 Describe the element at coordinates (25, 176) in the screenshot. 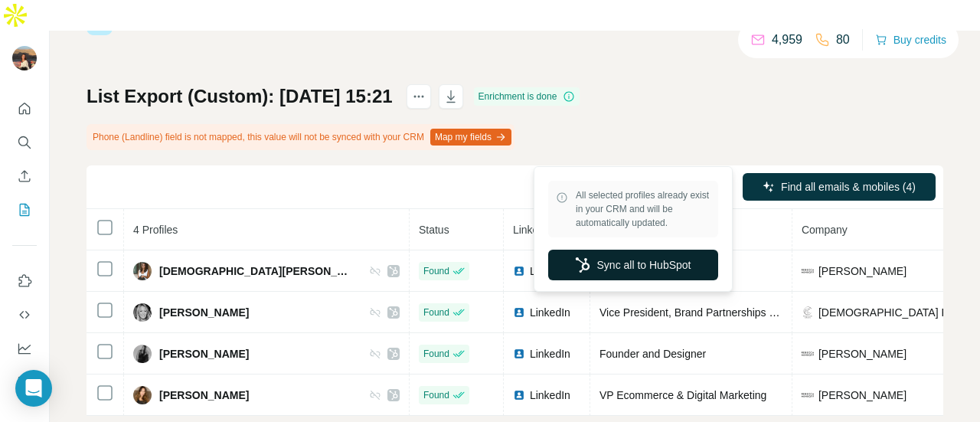

I see `button: Enrich CSV` at that location.